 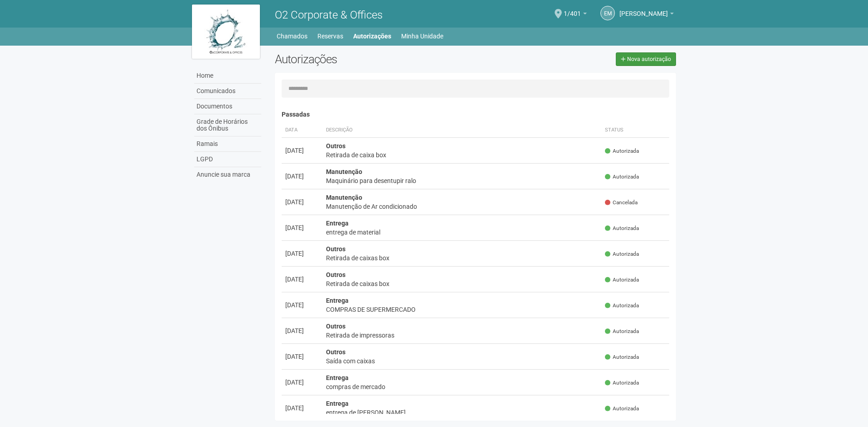 I want to click on div: Maquinário para desentupir ralo, so click(x=462, y=181).